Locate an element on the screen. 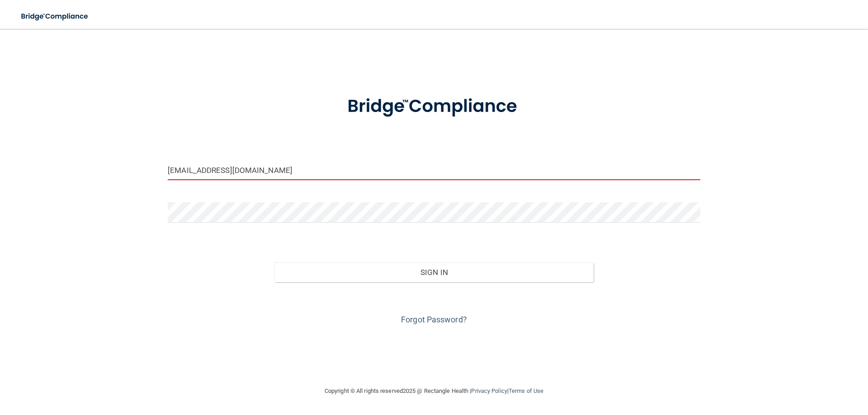 The image size is (868, 415). a: Terms of Use is located at coordinates (525, 391).